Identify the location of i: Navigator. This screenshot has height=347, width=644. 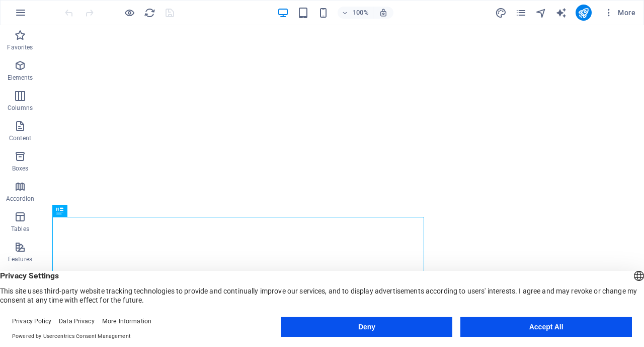
(541, 13).